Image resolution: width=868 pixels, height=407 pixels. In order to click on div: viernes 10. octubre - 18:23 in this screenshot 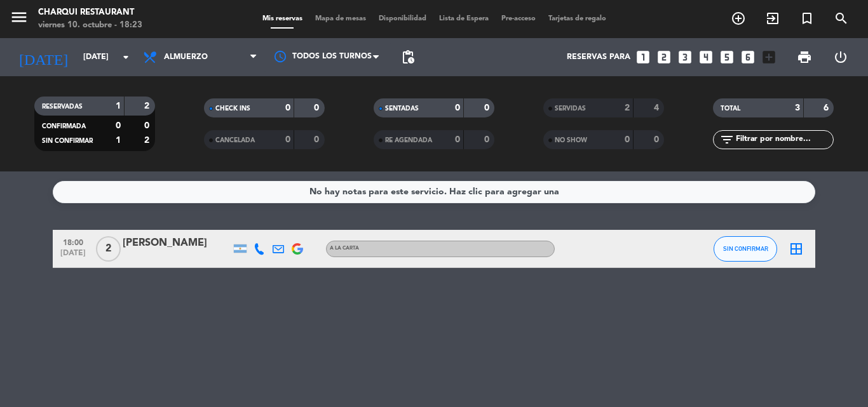, I will do `click(90, 26)`.